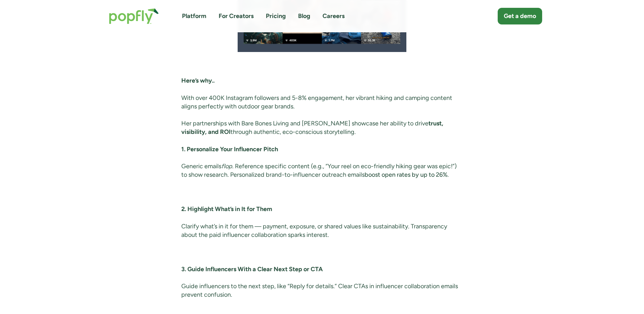 The image size is (644, 314). Describe the element at coordinates (236, 16) in the screenshot. I see `a: For Creators` at that location.